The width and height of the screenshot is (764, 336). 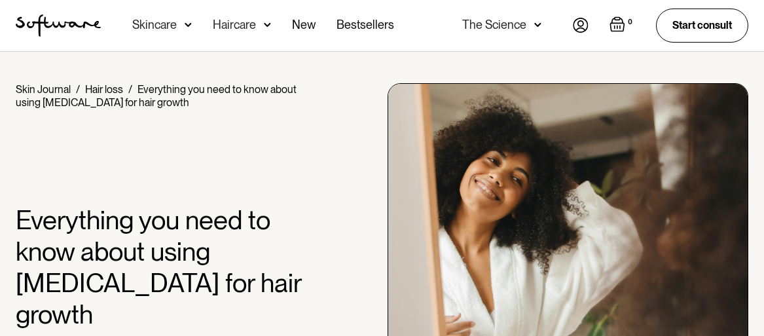 I want to click on div: 0, so click(x=630, y=22).